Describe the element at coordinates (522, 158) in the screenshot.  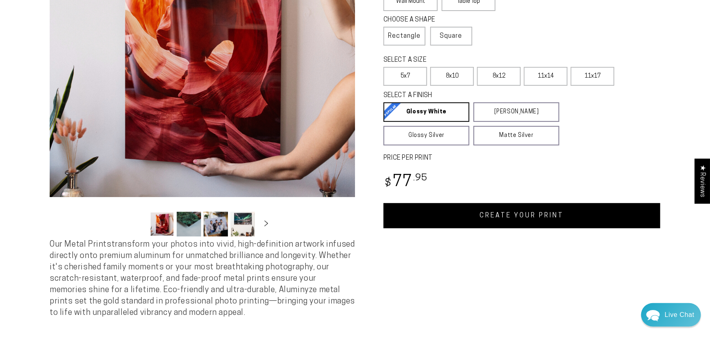
I see `label: PRICE PER PRINT` at that location.